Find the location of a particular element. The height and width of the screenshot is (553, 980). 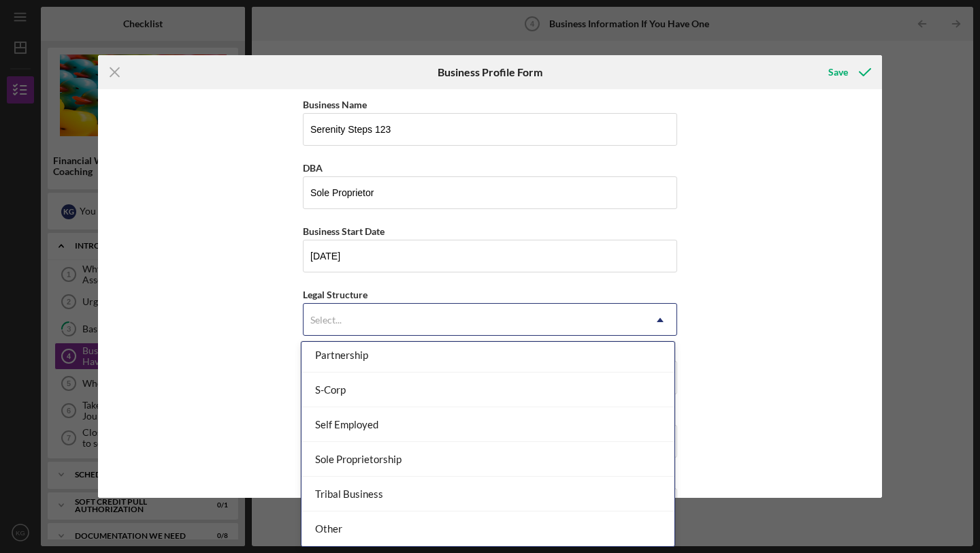

div: Select... is located at coordinates (326, 320).